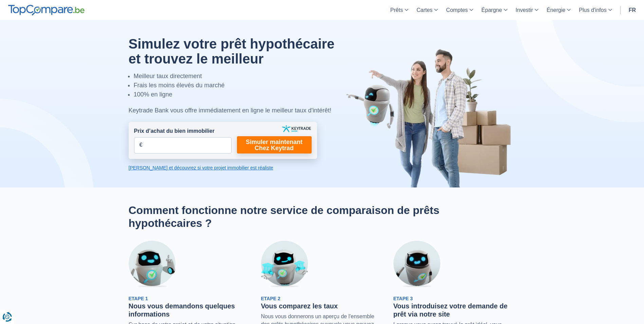 This screenshot has width=644, height=324. What do you see at coordinates (242, 76) in the screenshot?
I see `li: Meilleur taux directement` at bounding box center [242, 76].